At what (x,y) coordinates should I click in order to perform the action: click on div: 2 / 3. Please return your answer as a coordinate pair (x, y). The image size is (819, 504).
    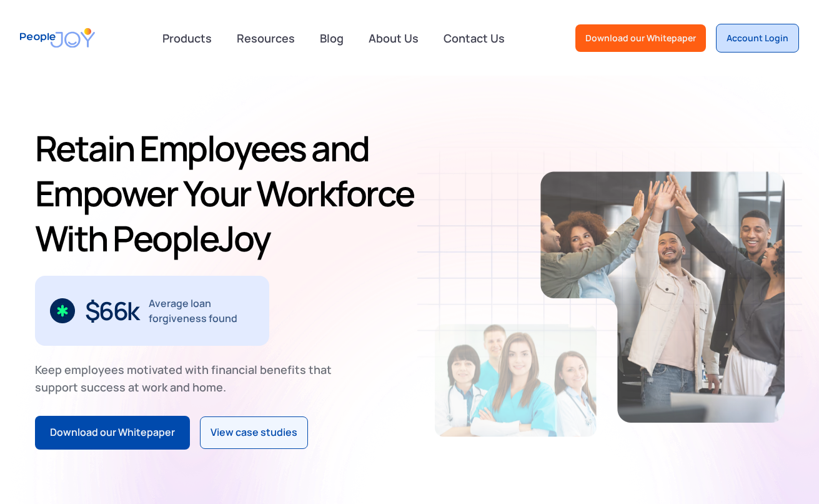
    Looking at the image, I should click on (152, 311).